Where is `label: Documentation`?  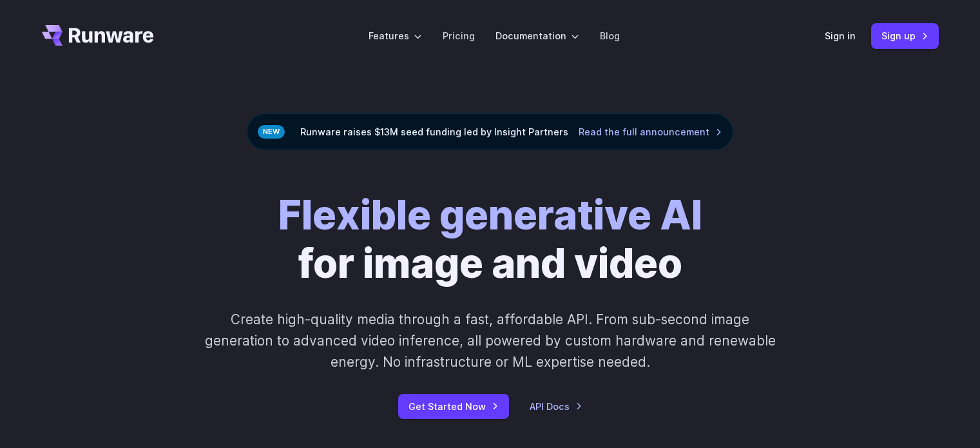 label: Documentation is located at coordinates (537, 35).